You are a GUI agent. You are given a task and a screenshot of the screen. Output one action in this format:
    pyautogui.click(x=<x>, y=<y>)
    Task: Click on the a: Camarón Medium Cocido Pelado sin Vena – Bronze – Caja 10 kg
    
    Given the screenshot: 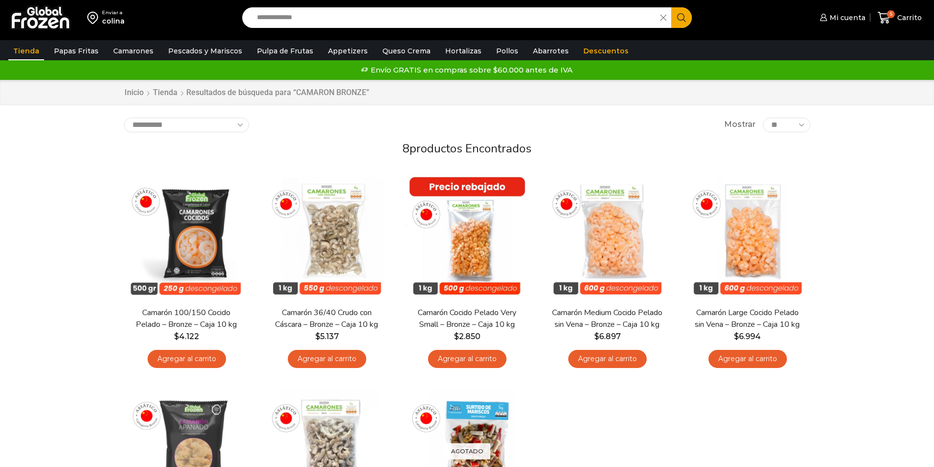 What is the action you would take?
    pyautogui.click(x=607, y=319)
    